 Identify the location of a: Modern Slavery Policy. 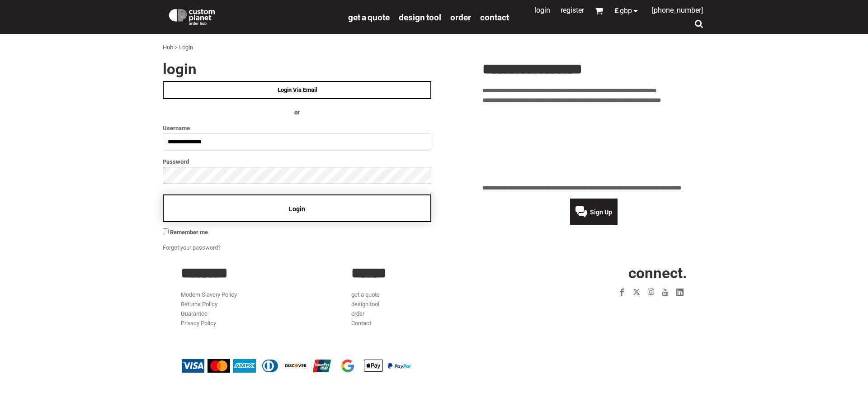
(209, 294).